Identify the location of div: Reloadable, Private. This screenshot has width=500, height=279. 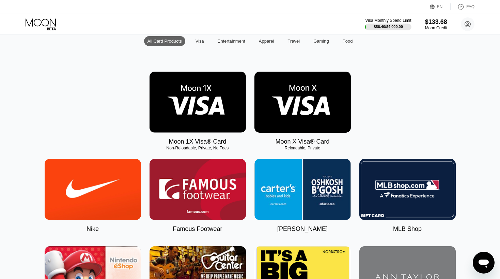
(303, 148).